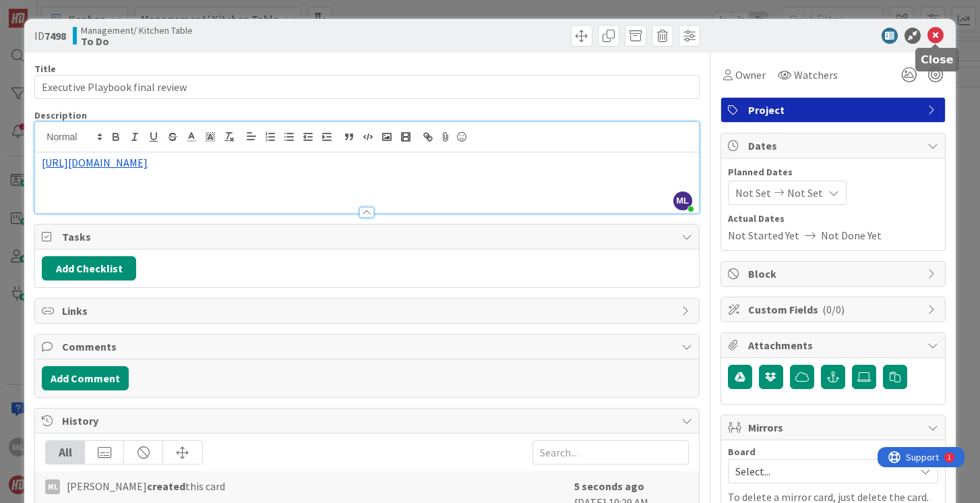  Describe the element at coordinates (53, 487) in the screenshot. I see `div: ML` at that location.